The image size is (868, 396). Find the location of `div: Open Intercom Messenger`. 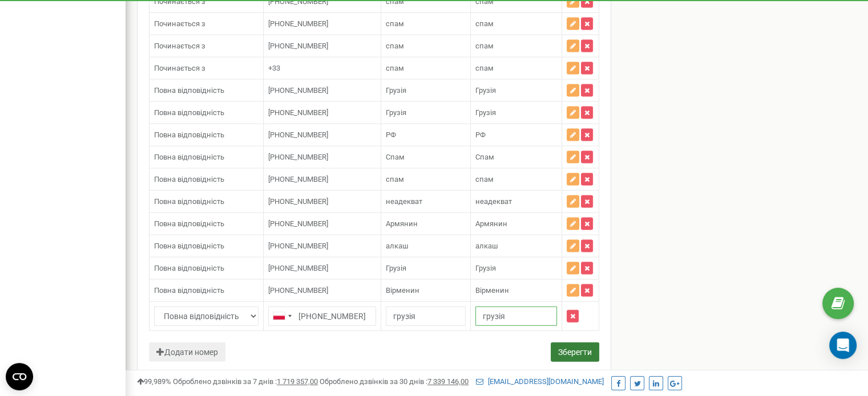

div: Open Intercom Messenger is located at coordinates (842, 345).